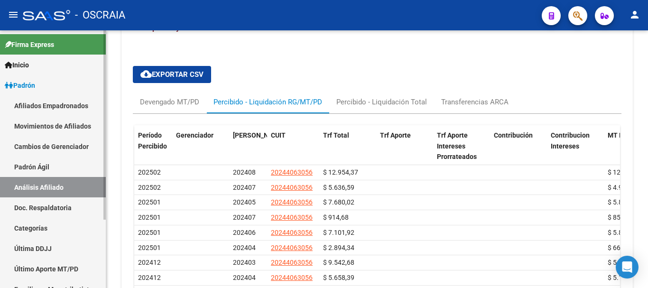 This screenshot has height=288, width=648. I want to click on button: Exportar CSV, so click(172, 75).